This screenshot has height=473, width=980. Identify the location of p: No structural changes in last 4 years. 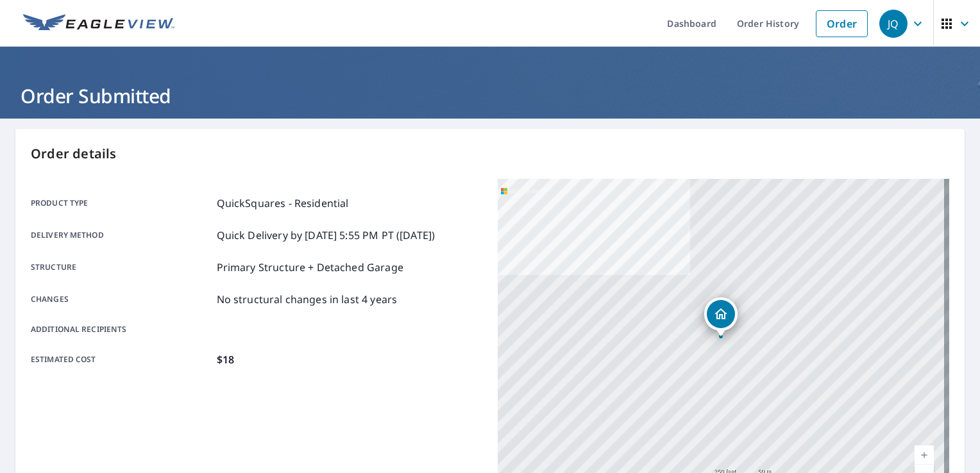
(307, 299).